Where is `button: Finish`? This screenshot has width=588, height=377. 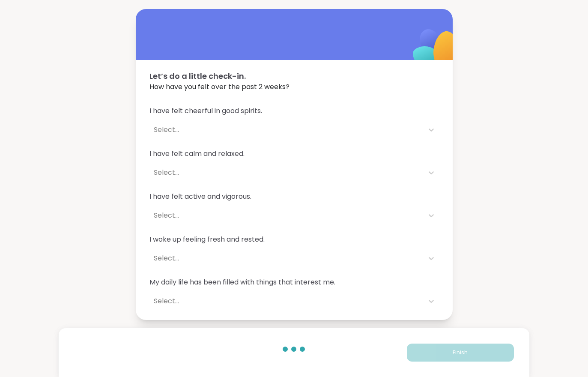 button: Finish is located at coordinates (460, 352).